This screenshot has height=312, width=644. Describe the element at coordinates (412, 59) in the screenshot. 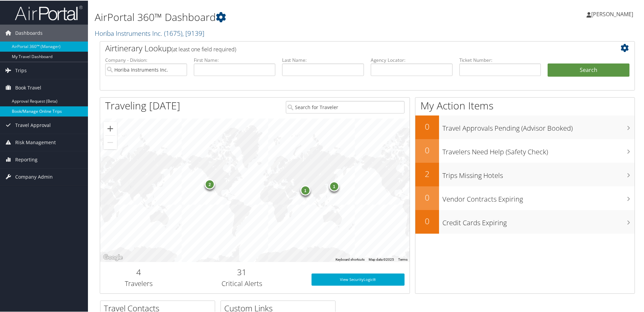

I see `label: Agency Locator:` at that location.